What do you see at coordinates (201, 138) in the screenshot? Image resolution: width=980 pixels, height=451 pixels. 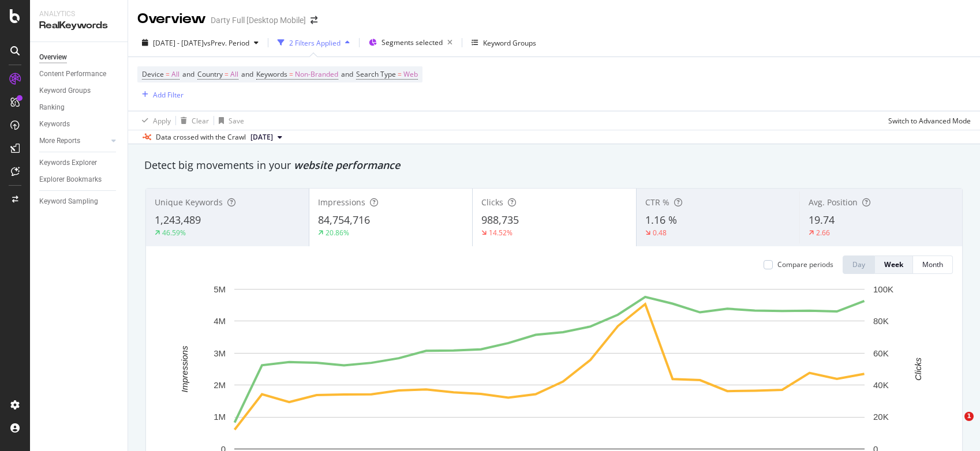 I see `div: Data crossed with the Crawl` at bounding box center [201, 138].